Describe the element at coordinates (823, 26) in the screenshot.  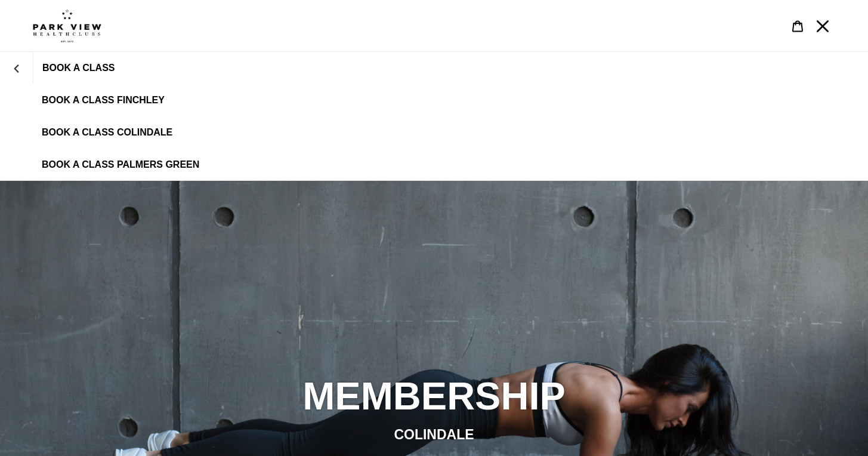
I see `button: Menu` at that location.